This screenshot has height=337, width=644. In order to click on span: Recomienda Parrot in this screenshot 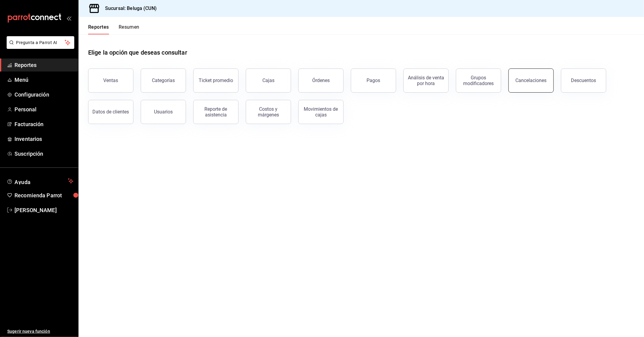, I will do `click(44, 195)`.